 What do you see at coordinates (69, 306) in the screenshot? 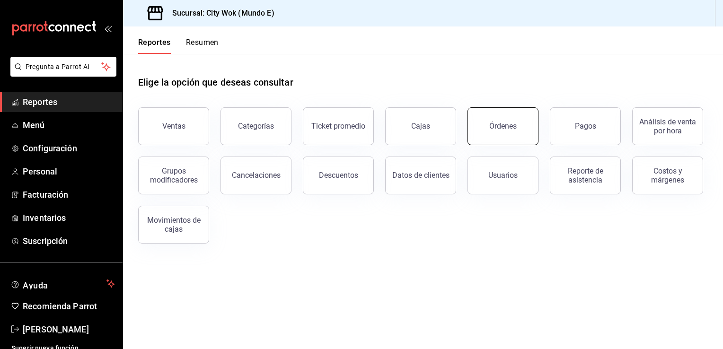
I see `span: Recomienda Parrot` at bounding box center [69, 306].